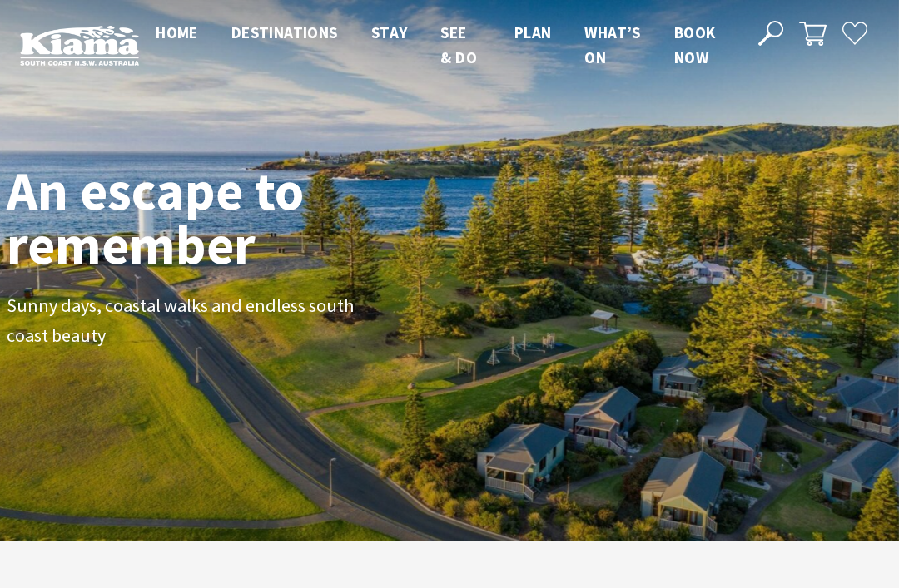  Describe the element at coordinates (533, 33) in the screenshot. I see `span: Plan` at that location.